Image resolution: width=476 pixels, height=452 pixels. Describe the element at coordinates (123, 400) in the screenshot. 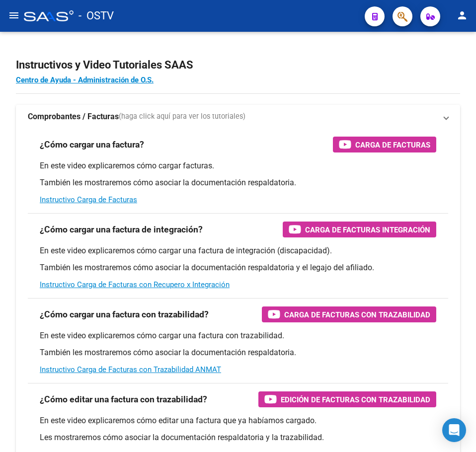

I see `h3: ¿Cómo editar una factura con trazabilidad?` at that location.